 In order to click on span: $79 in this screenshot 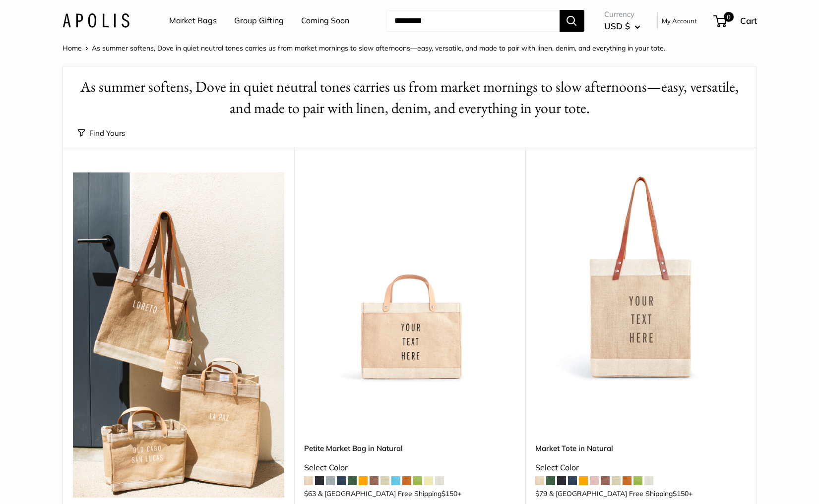, I will do `click(541, 494)`.